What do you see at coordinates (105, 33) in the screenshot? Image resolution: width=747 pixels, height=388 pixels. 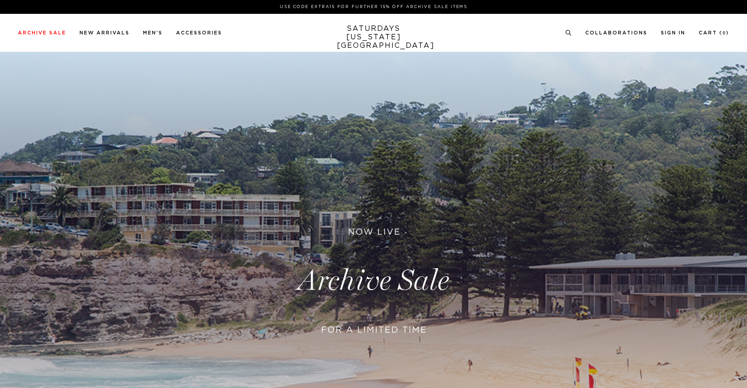 I see `a: New Arrivals` at bounding box center [105, 33].